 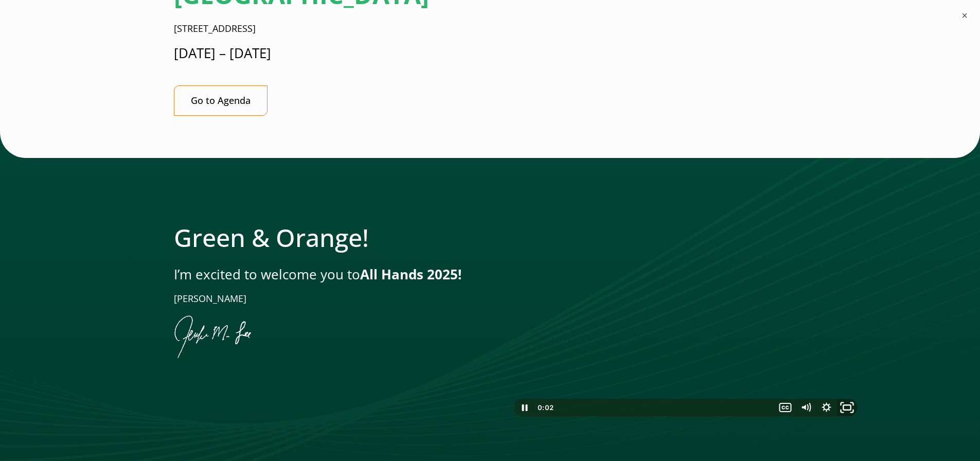 I want to click on p: I’m excited to welcome you to, so click(x=321, y=274).